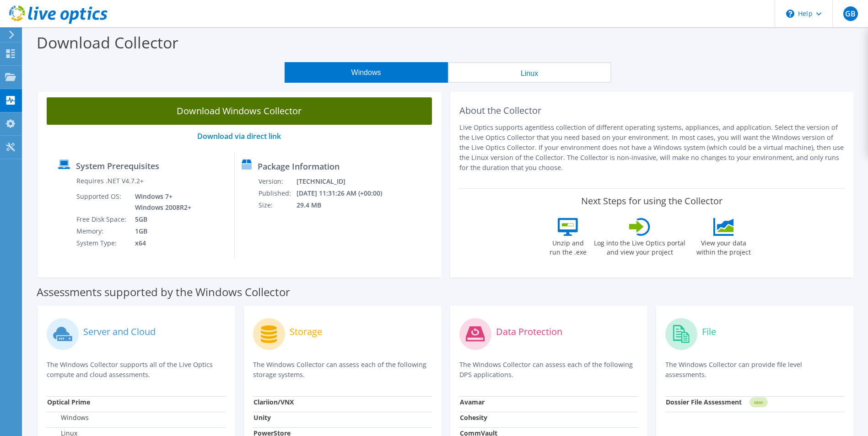 The image size is (868, 436). I want to click on p: The Windows Collector supports all of the Live Optics compute and cloud assessments., so click(136, 371).